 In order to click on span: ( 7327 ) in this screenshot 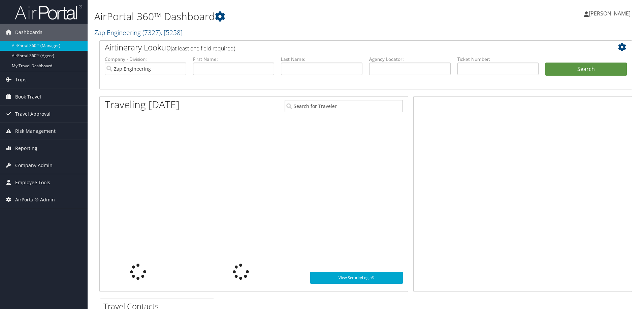, I will do `click(151, 32)`.